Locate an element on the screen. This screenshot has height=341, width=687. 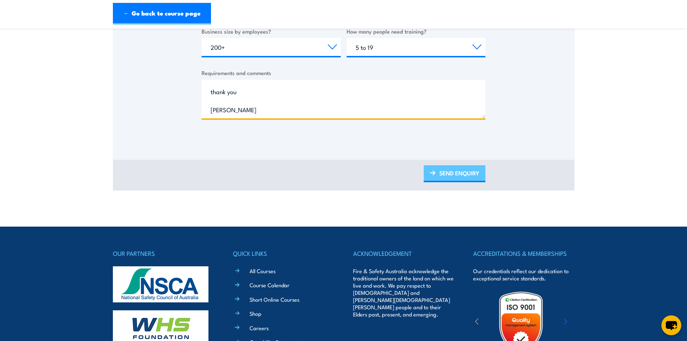
a: SEND ENQUIRY is located at coordinates (455, 174).